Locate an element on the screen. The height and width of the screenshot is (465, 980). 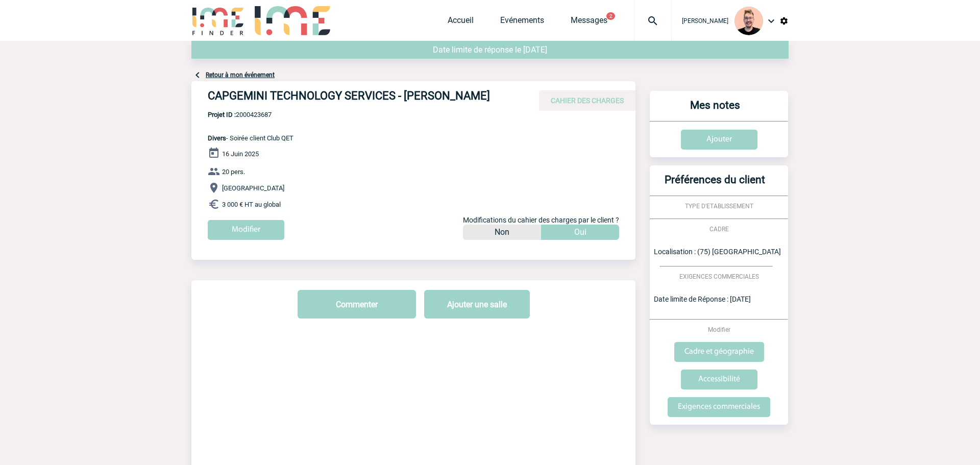
span: 16 Juin 2025 is located at coordinates (241, 154).